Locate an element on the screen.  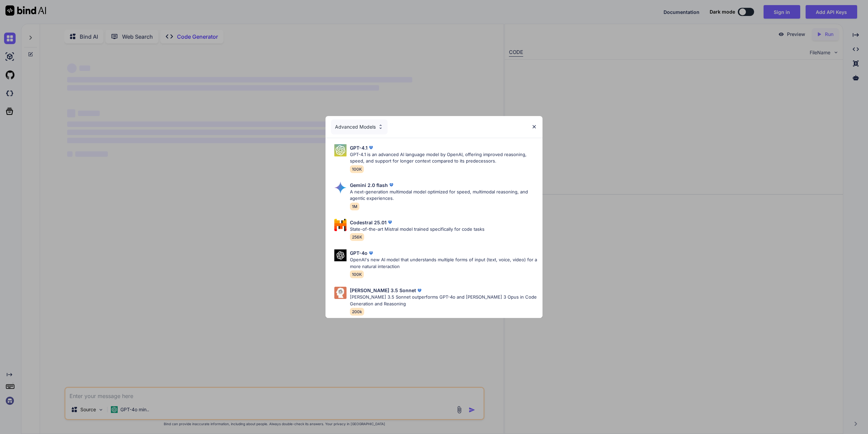
p: GPT-4.1 is an advanced AI language model by OpenAI, offering improved reasoning, speed, and suppo... is located at coordinates (443, 157).